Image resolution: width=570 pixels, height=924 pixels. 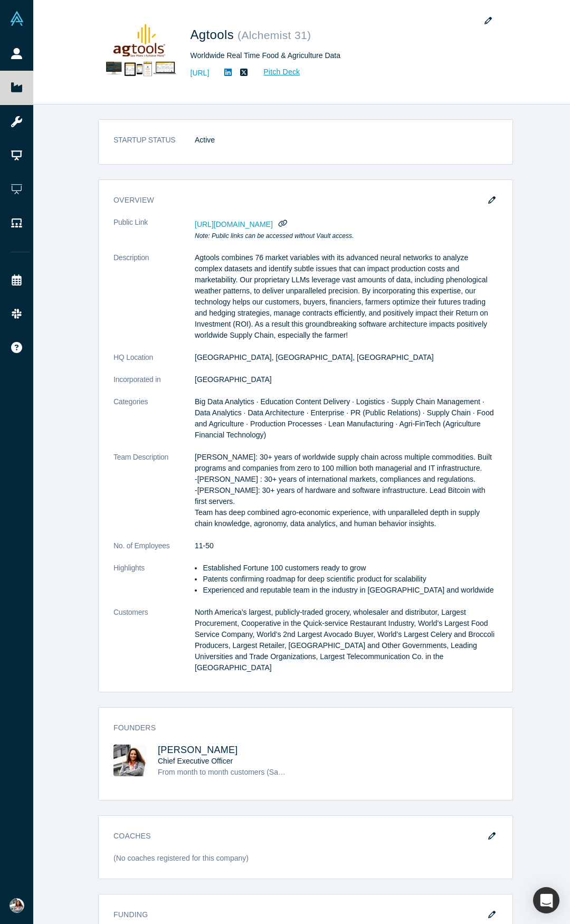 I want to click on h3: Coaches, so click(x=298, y=836).